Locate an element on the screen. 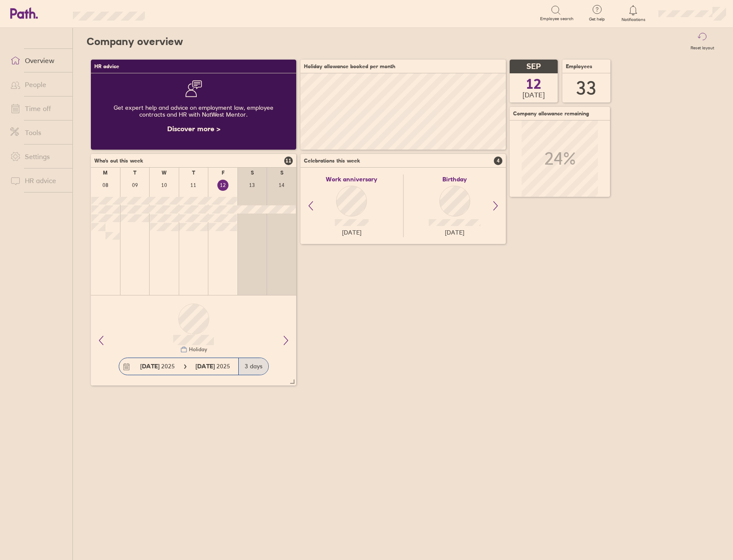  span: Holiday allowance booked per month is located at coordinates (349, 66).